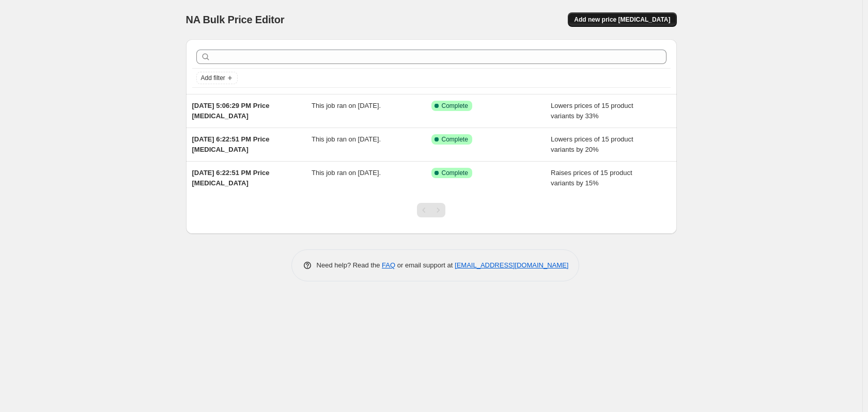 This screenshot has height=412, width=868. What do you see at coordinates (592, 111) in the screenshot?
I see `span: Lowers prices of 15 product variants by 33%` at bounding box center [592, 111].